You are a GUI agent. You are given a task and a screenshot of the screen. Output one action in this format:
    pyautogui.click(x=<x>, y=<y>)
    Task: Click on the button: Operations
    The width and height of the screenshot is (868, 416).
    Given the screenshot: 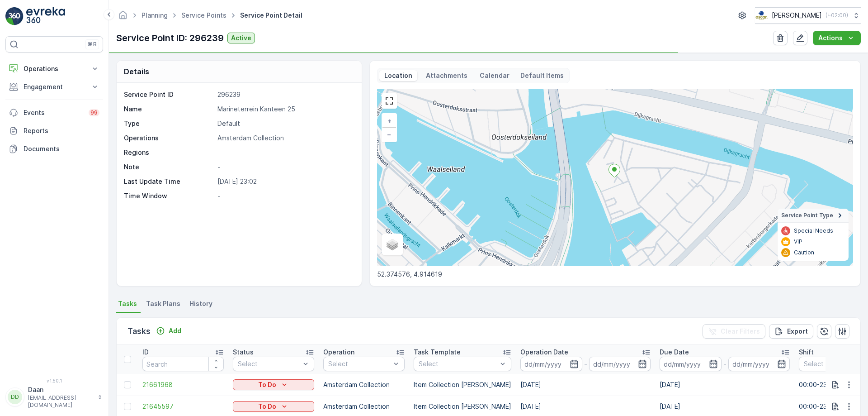 What is the action you would take?
    pyautogui.click(x=55, y=68)
    